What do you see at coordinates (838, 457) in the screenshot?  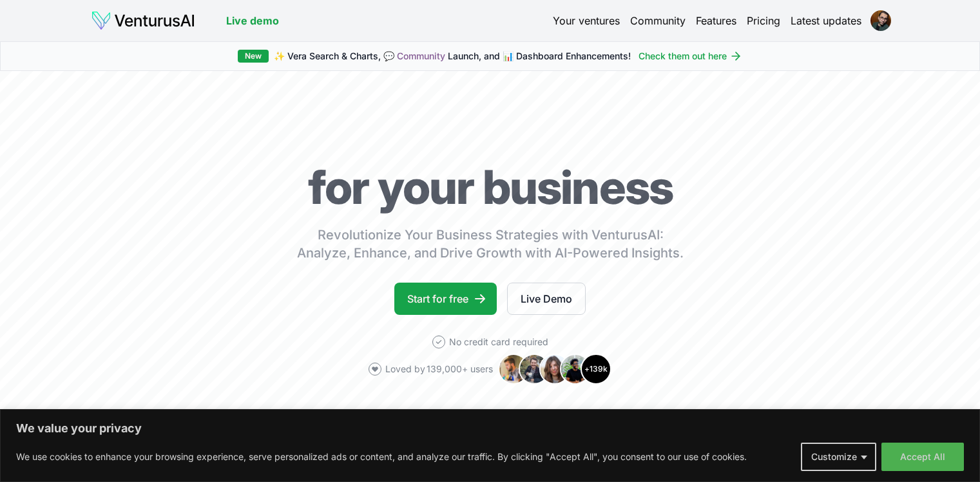 I see `button: Customize` at bounding box center [838, 457].